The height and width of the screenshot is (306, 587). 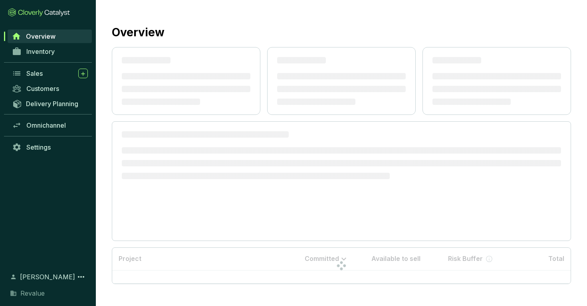 I want to click on h2: Overview, so click(x=138, y=32).